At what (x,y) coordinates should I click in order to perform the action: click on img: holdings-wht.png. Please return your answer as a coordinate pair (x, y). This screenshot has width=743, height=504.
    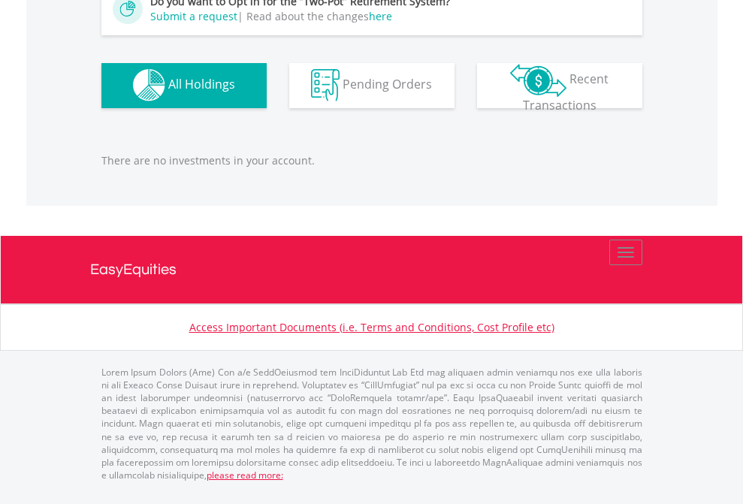
    Looking at the image, I should click on (149, 85).